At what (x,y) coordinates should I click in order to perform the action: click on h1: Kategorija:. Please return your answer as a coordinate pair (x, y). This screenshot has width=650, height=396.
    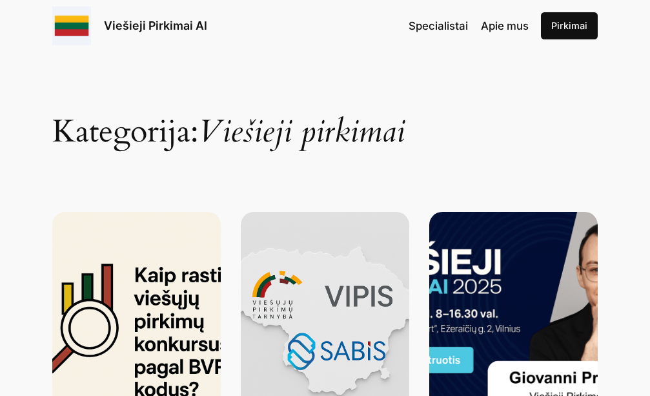
    Looking at the image, I should click on (325, 105).